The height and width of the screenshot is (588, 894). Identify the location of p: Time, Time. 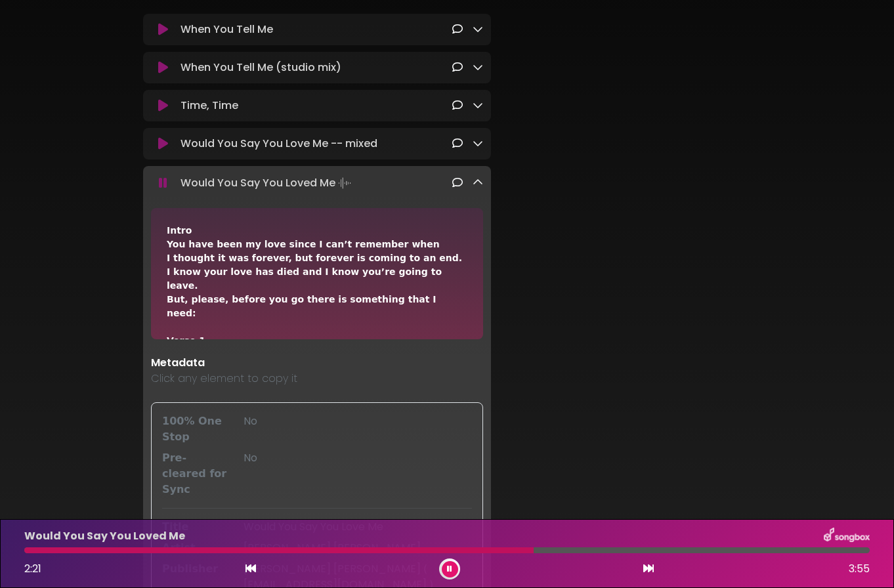
(209, 106).